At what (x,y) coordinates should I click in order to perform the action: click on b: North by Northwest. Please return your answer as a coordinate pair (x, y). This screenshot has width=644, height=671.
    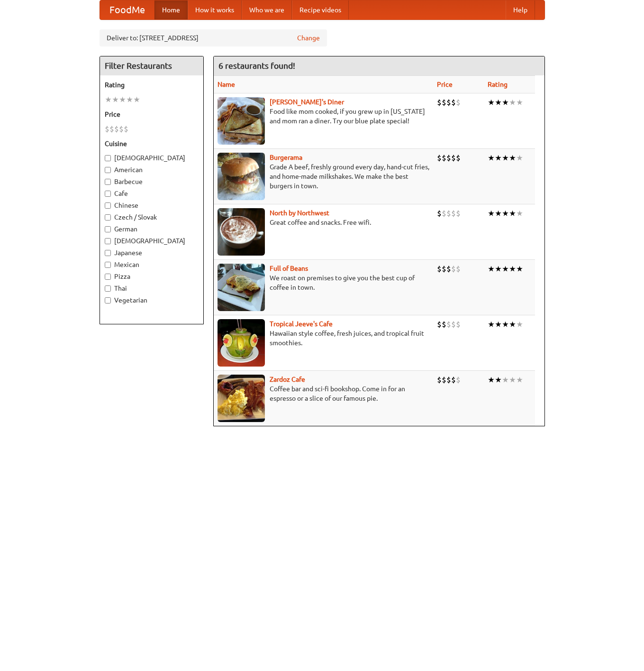
    Looking at the image, I should click on (300, 213).